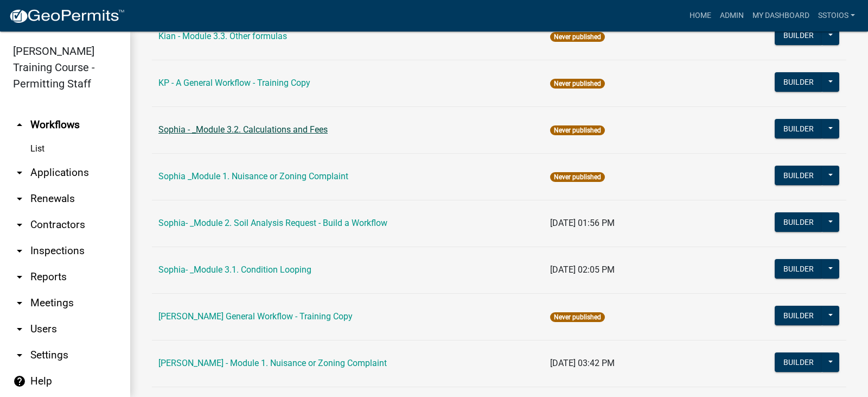 This screenshot has height=397, width=868. Describe the element at coordinates (234, 83) in the screenshot. I see `a: KP - A General Workflow - Training Copy` at that location.